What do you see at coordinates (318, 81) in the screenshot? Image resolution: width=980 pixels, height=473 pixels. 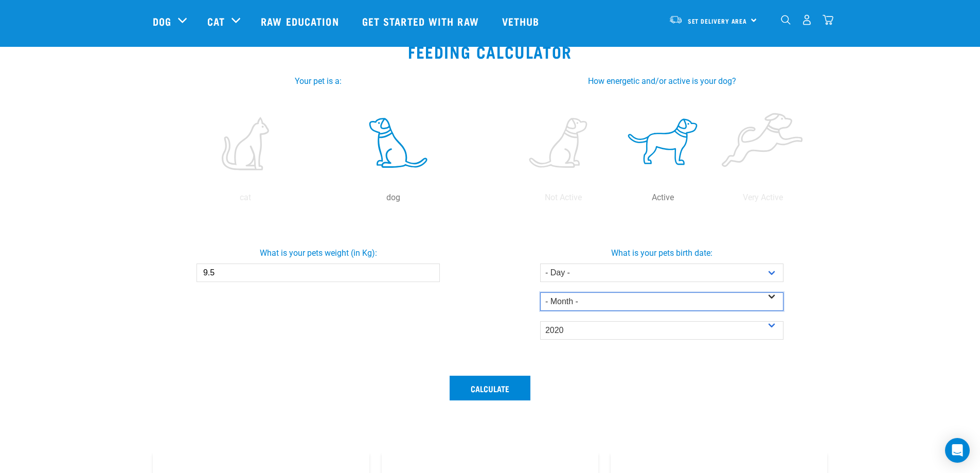 I see `label: Your pet is a:` at bounding box center [318, 81].